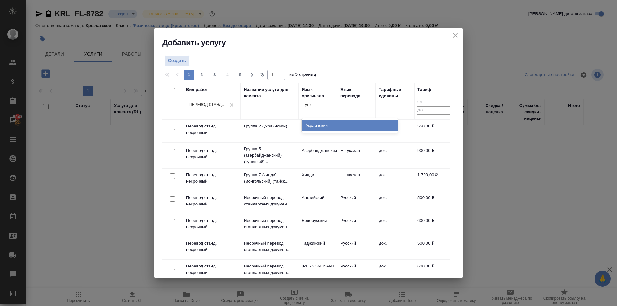  What do you see at coordinates (177, 61) in the screenshot?
I see `span: Создать` at bounding box center [177, 61].